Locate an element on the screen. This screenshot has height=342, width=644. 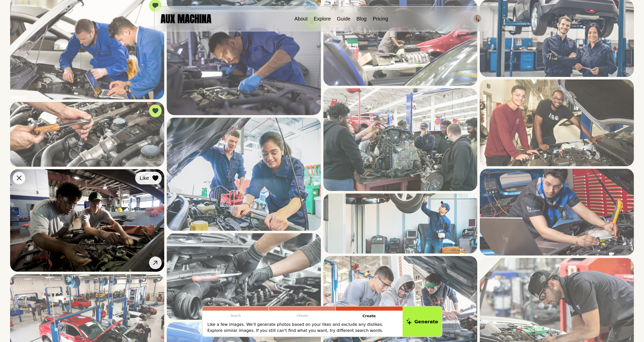
p: Choose is located at coordinates (302, 316).